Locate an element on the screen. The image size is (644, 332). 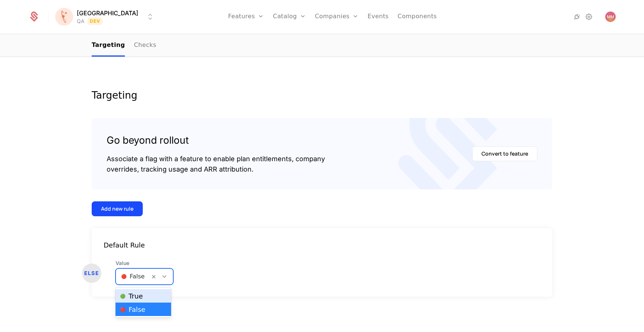
div: Default Rule is located at coordinates (322, 245).